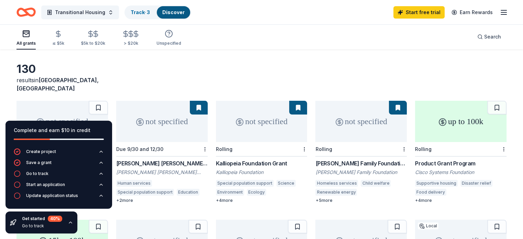 Image resolution: width=523 pixels, height=239 pixels. I want to click on div: Education, so click(188, 192).